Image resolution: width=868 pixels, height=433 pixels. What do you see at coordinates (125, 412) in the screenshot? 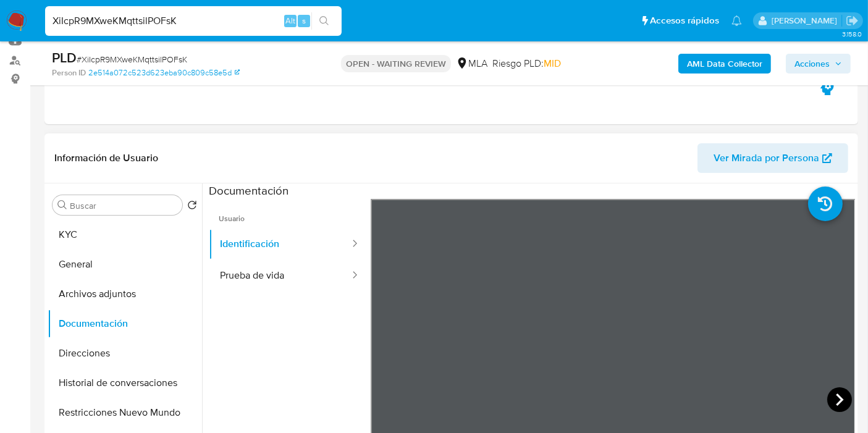
I see `button: Restricciones Nuevo Mundo` at bounding box center [125, 412].